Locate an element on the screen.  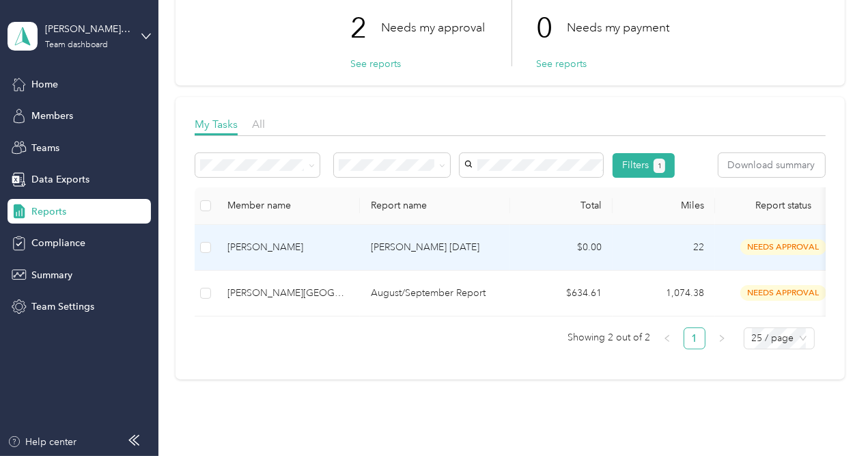
span: Home is located at coordinates (44, 84).